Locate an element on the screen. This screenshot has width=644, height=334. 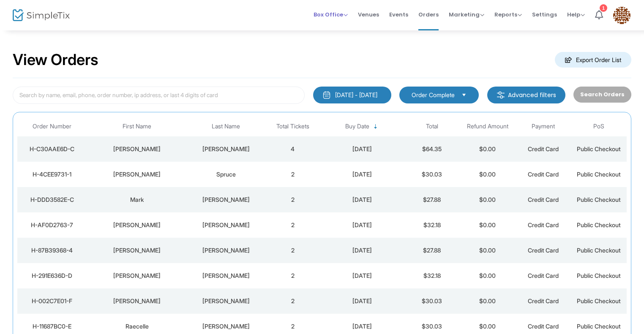
div: 8/19/2025 is located at coordinates (363, 276).